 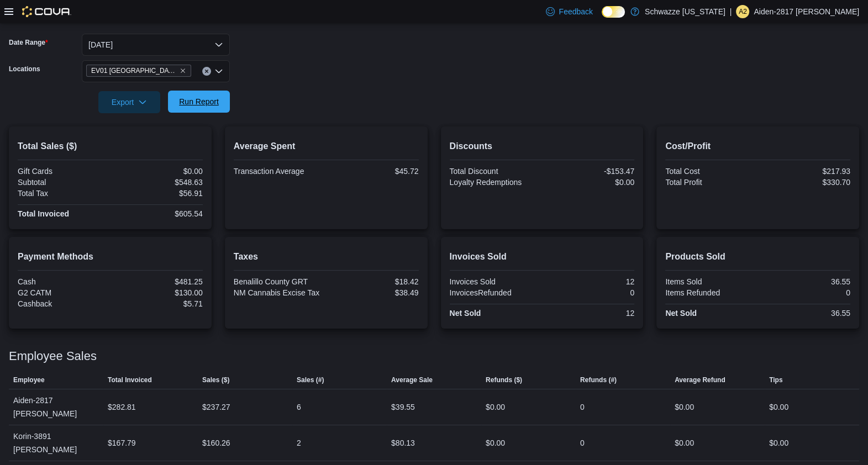 I want to click on div: Cash, so click(x=63, y=282).